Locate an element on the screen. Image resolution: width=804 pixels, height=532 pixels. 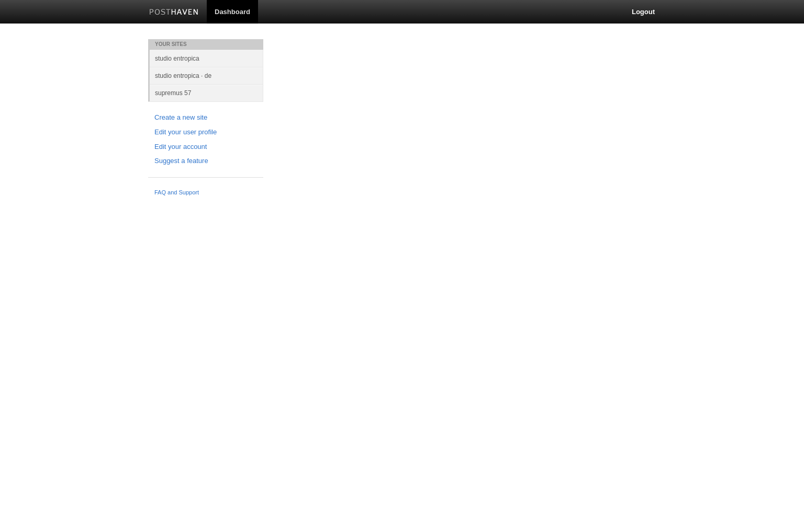
a: Create a new site is located at coordinates (206, 118).